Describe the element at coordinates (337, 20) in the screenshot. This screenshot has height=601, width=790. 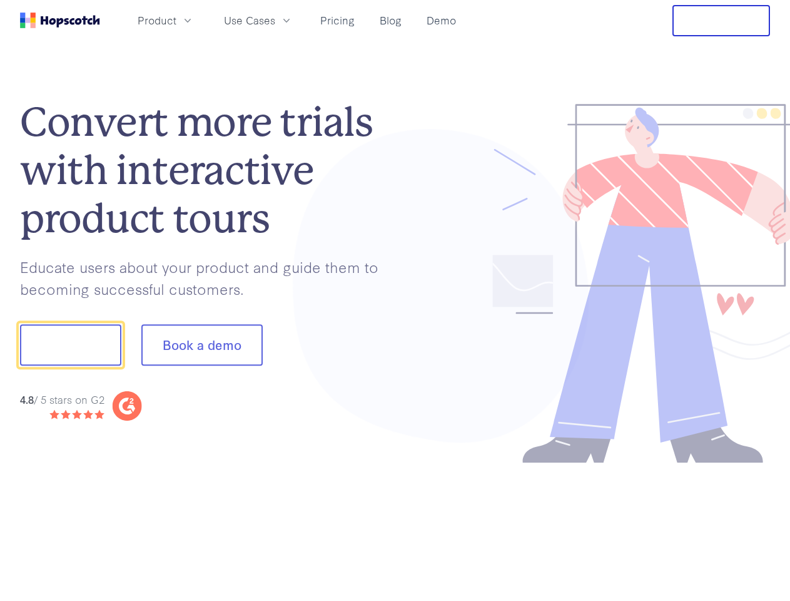
I see `a: Pricing` at that location.